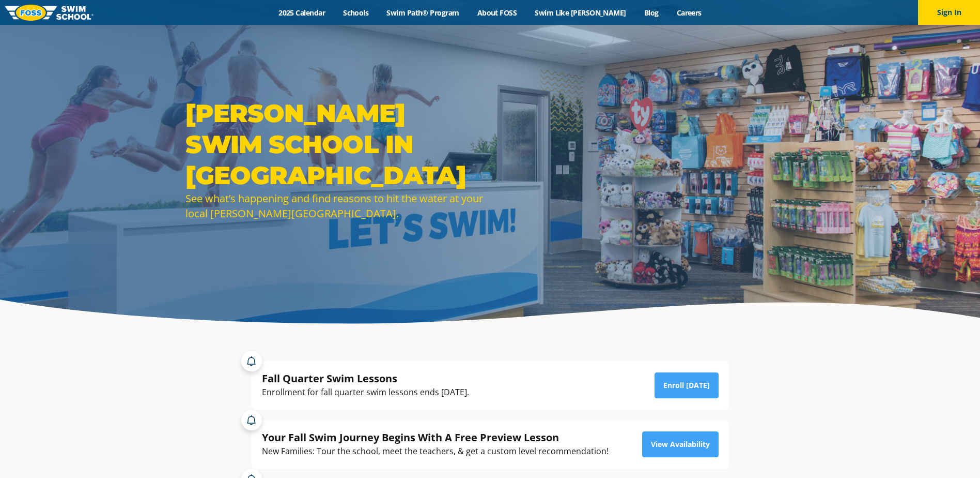  I want to click on img: FOSS Swim School Logo, so click(49, 12).